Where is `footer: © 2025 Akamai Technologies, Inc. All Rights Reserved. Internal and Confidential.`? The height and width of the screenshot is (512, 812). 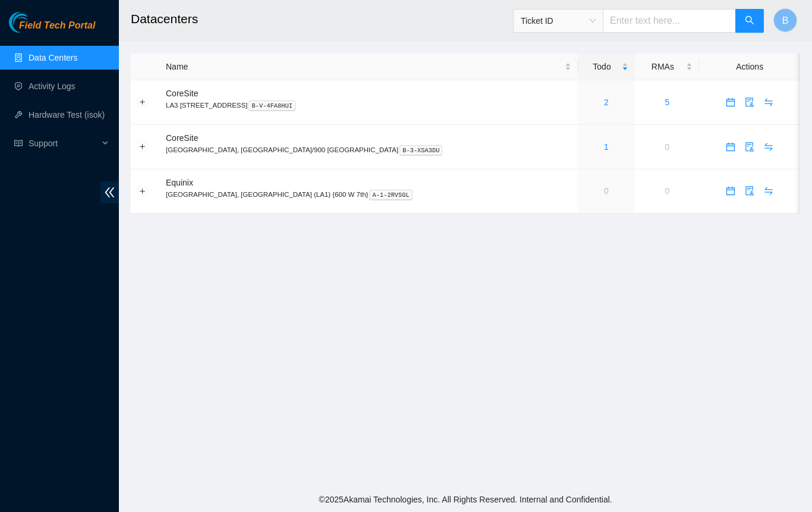
footer: © 2025 Akamai Technologies, Inc. All Rights Reserved. Internal and Confidential. is located at coordinates (466, 499).